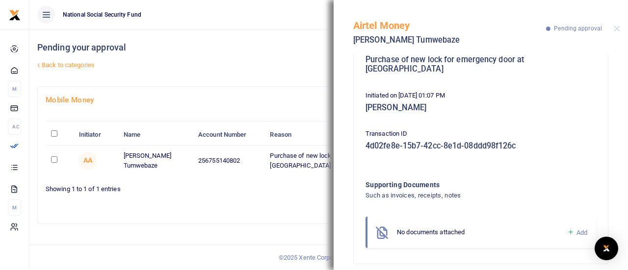 Image resolution: width=628 pixels, height=270 pixels. I want to click on div: Open Intercom Messenger, so click(606, 249).